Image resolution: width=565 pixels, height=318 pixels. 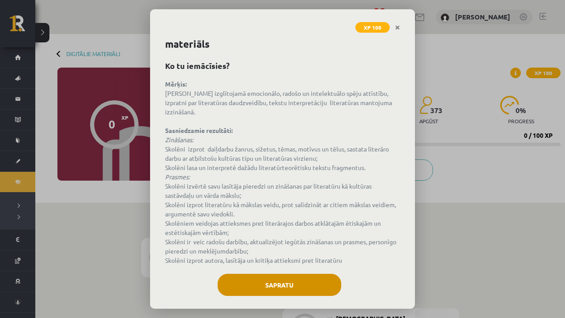 I want to click on strong: Sasniedzamie rezultāti:, so click(x=199, y=130).